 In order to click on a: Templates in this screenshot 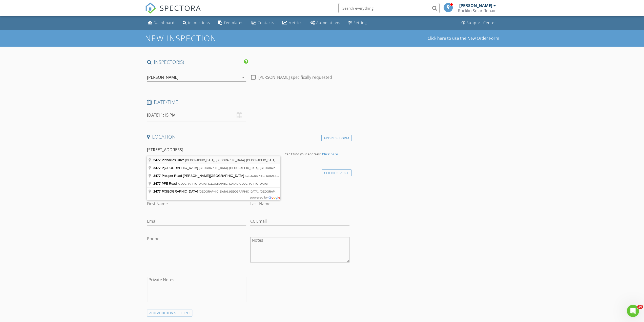, I will do `click(231, 23)`.